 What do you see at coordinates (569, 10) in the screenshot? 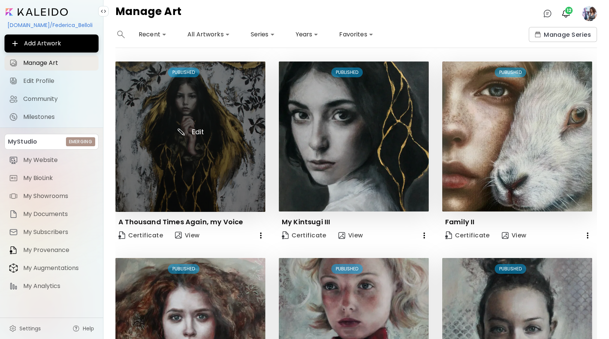
I see `span: 12` at bounding box center [569, 10].